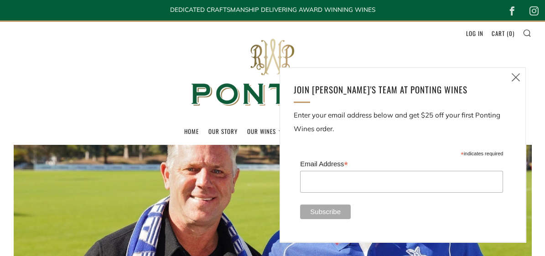 This screenshot has height=256, width=545. I want to click on a: Home, so click(192, 131).